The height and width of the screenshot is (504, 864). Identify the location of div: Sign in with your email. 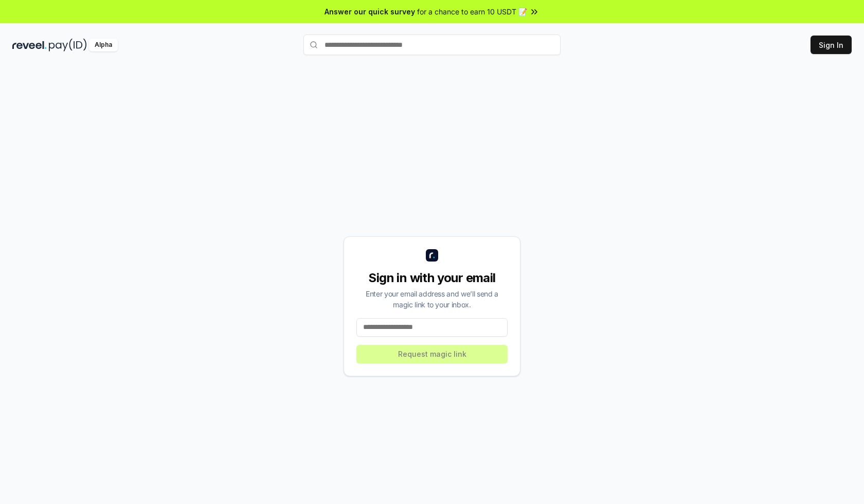
(432, 278).